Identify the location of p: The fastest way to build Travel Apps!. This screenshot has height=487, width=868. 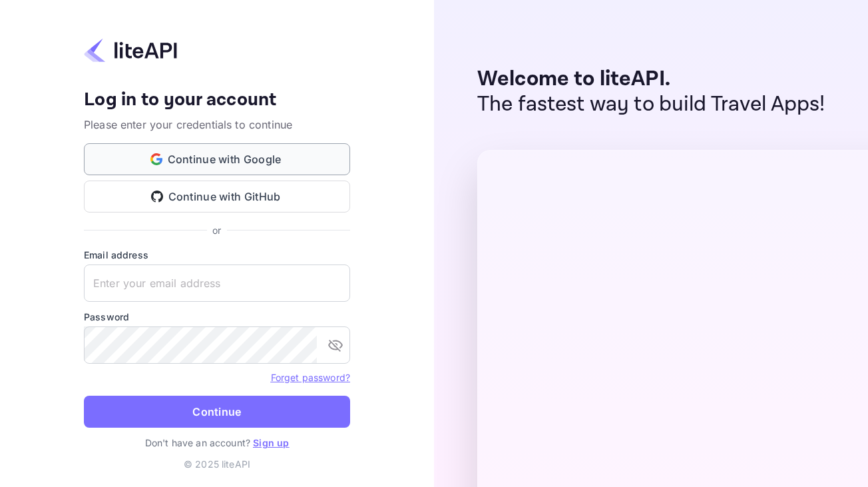
(652, 104).